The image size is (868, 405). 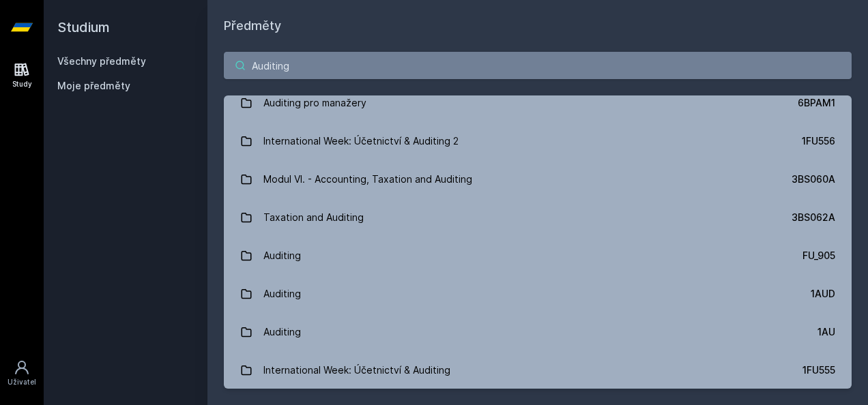 I want to click on div: Taxation and Auditing, so click(x=313, y=217).